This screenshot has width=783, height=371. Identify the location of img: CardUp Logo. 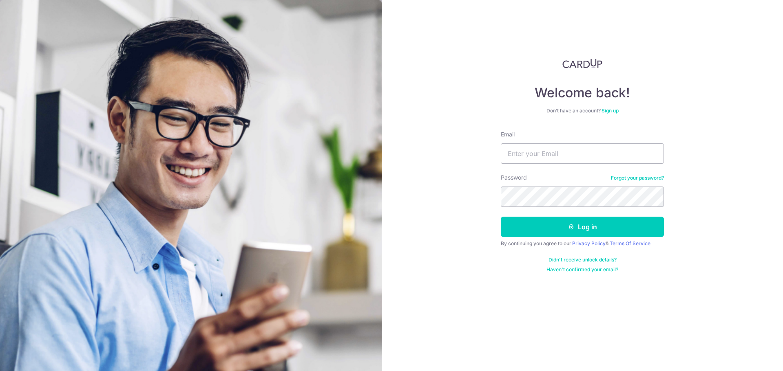
(582, 64).